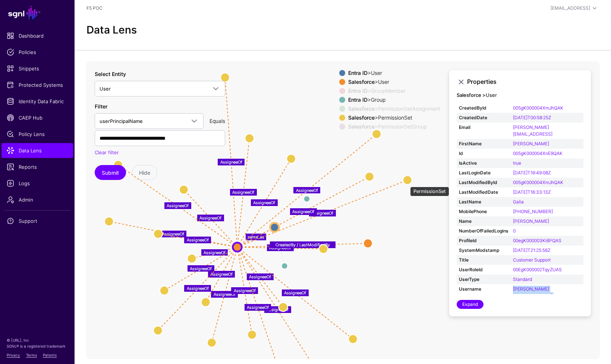 The width and height of the screenshot is (611, 364). I want to click on strong: Title, so click(484, 260).